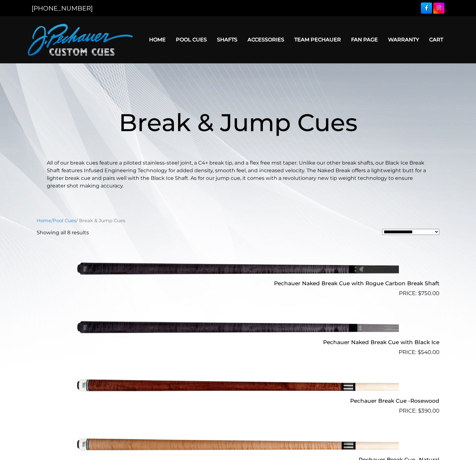  What do you see at coordinates (436, 40) in the screenshot?
I see `a: Cart` at bounding box center [436, 40].